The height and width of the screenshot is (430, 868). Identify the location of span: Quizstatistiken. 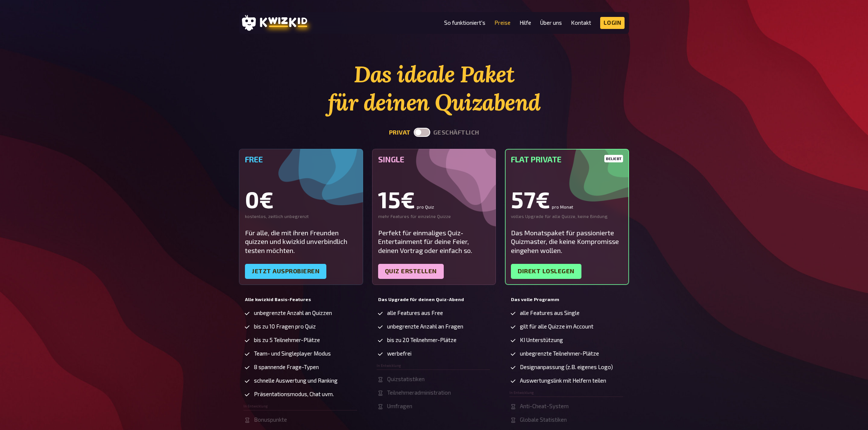
(406, 379).